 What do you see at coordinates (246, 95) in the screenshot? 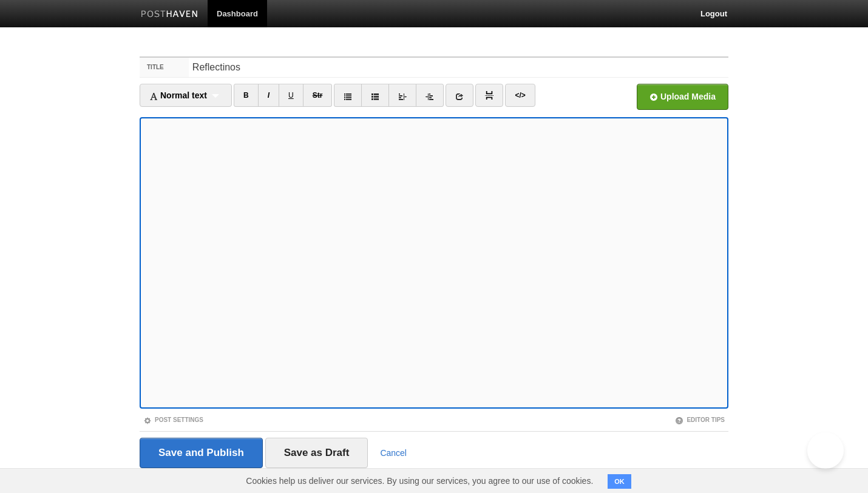
I see `a: B` at bounding box center [246, 95].